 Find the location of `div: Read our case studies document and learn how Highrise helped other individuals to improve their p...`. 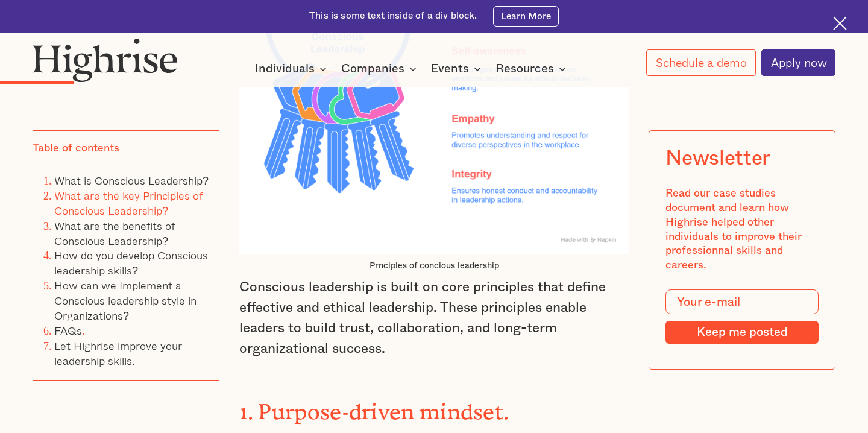

div: Read our case studies document and learn how Highrise helped other individuals to improve their p... is located at coordinates (742, 230).